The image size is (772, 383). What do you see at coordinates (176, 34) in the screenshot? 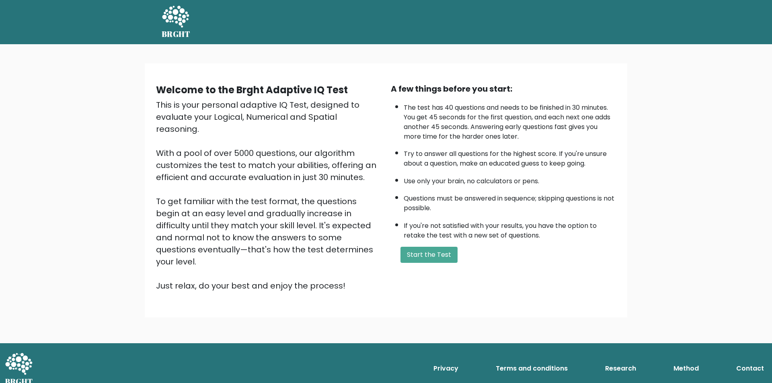
I see `h5: BRGHT` at bounding box center [176, 34].